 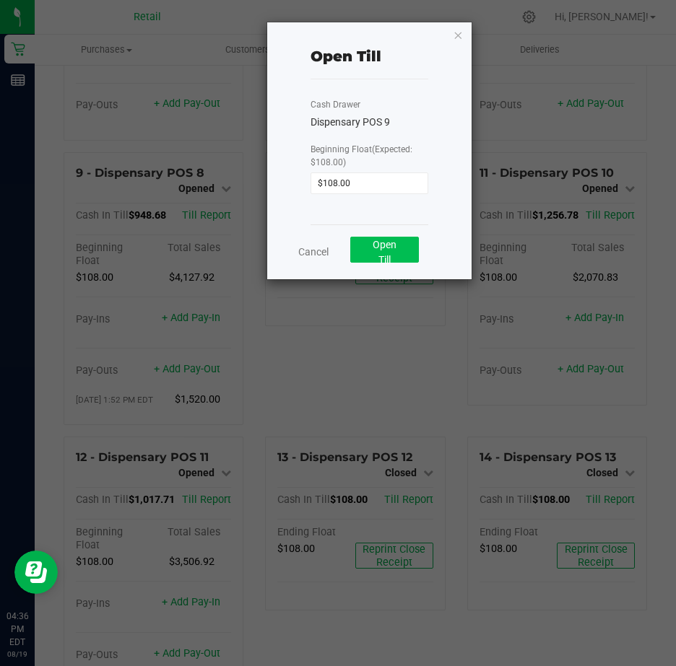 I want to click on div: Dispensary POS 9, so click(x=369, y=122).